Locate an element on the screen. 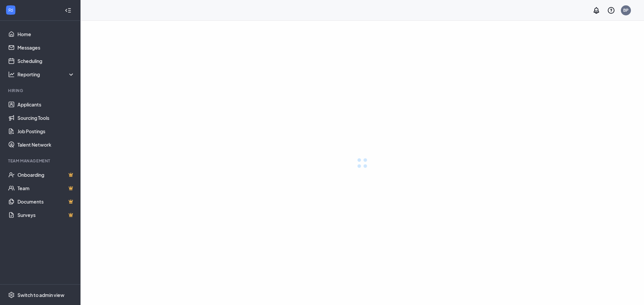  a: DocumentsCrown is located at coordinates (46, 202).